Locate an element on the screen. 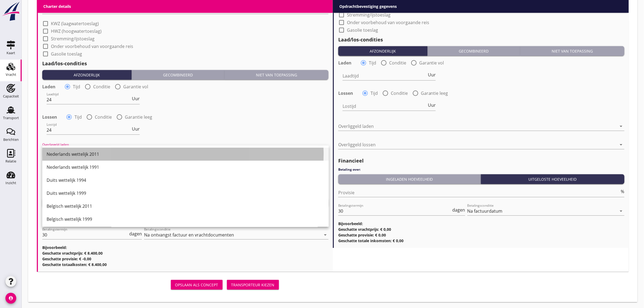 This screenshot has height=308, width=644. div: Duits wettelijk 1994 is located at coordinates (186, 180).